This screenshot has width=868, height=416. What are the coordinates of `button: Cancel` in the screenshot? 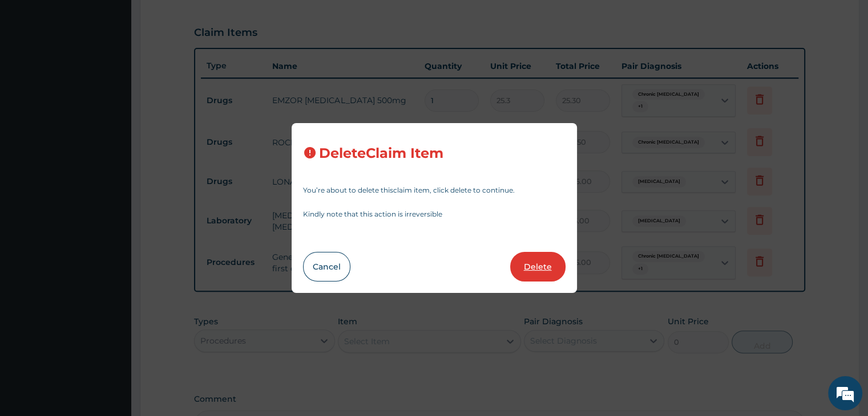 It's located at (326, 267).